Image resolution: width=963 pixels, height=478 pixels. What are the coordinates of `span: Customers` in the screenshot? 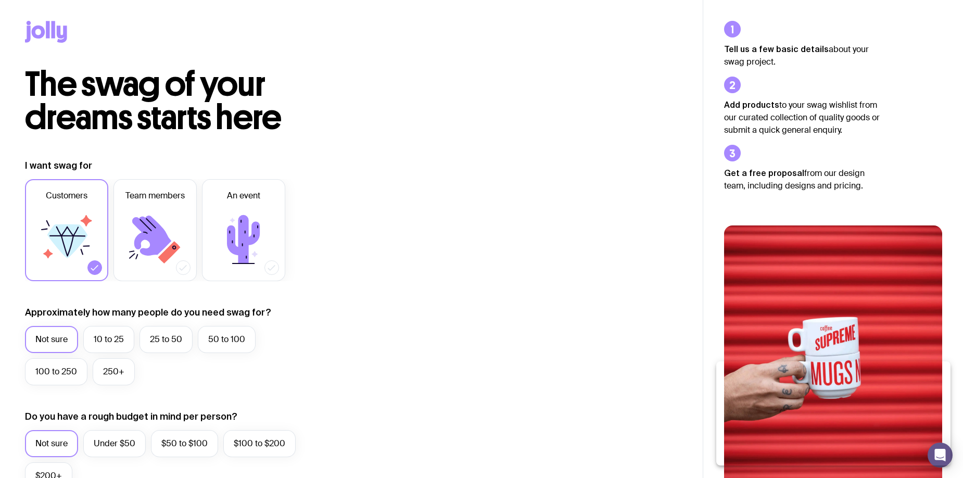 It's located at (67, 196).